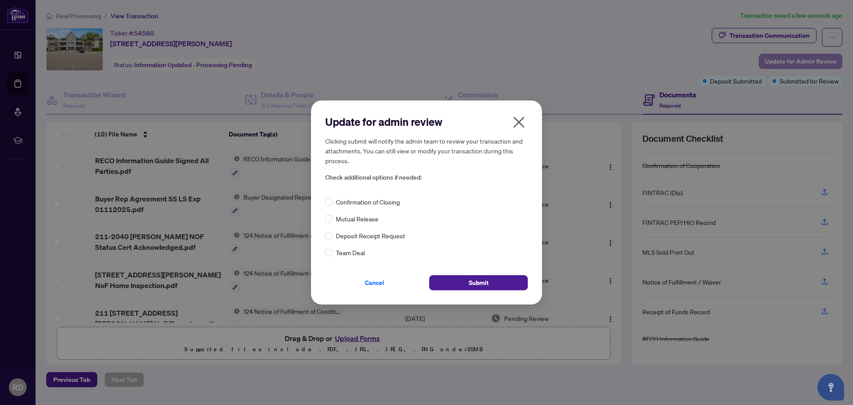  What do you see at coordinates (370, 235) in the screenshot?
I see `span: Deposit Receipt Request` at bounding box center [370, 235].